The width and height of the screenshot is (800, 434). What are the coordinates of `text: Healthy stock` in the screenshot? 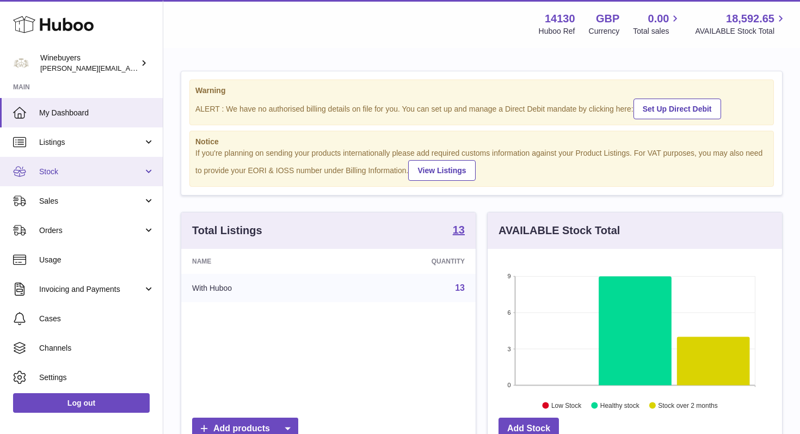 It's located at (620, 405).